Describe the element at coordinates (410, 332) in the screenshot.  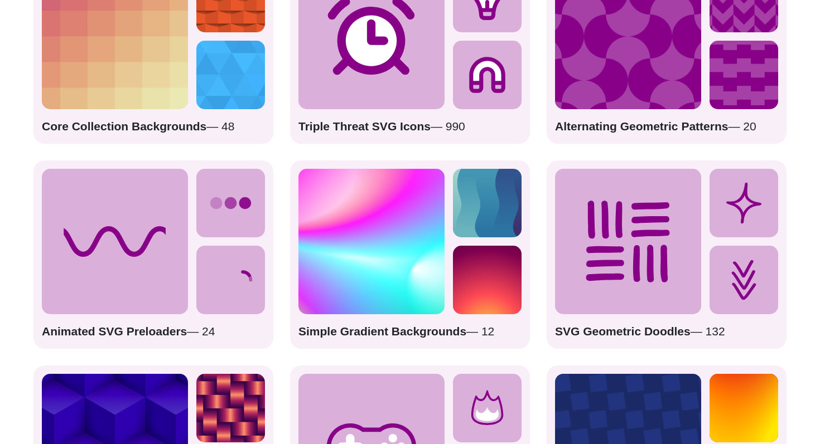
I see `p: — 12` at that location.